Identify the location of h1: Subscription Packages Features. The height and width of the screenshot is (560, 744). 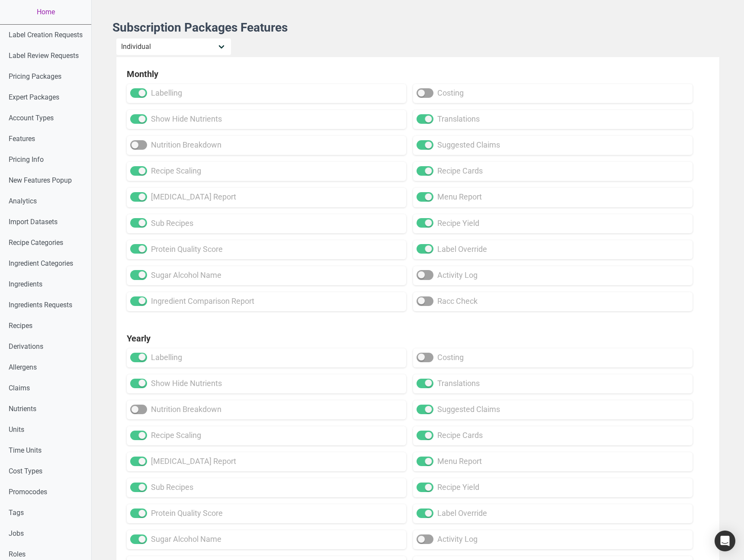
(418, 28).